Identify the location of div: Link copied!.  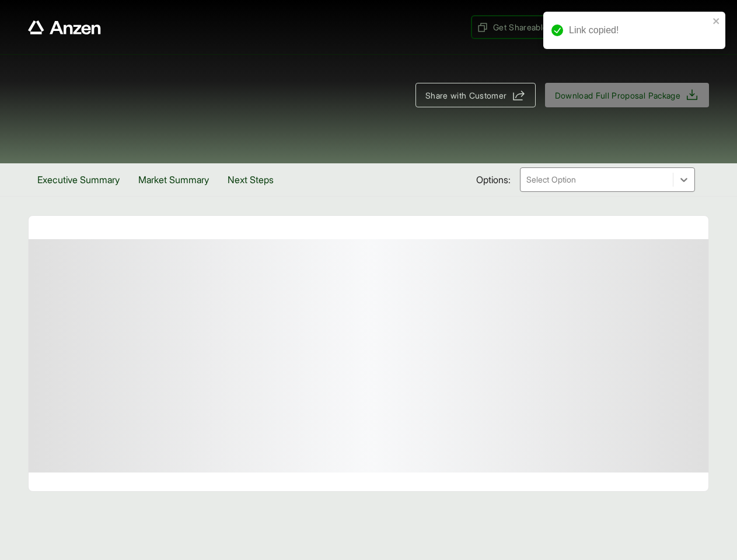
(639, 30).